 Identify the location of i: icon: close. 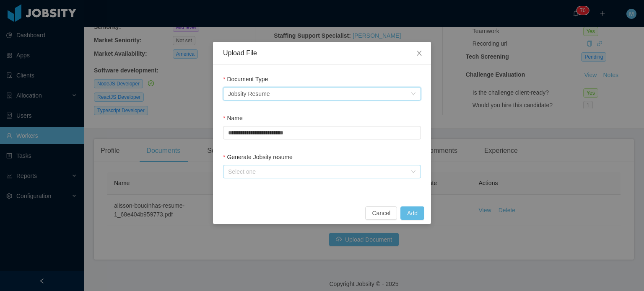
(419, 53).